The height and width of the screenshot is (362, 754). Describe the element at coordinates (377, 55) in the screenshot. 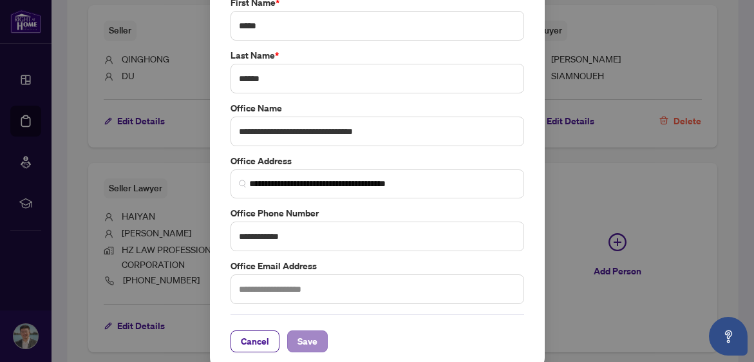

I see `label: Last Name` at that location.